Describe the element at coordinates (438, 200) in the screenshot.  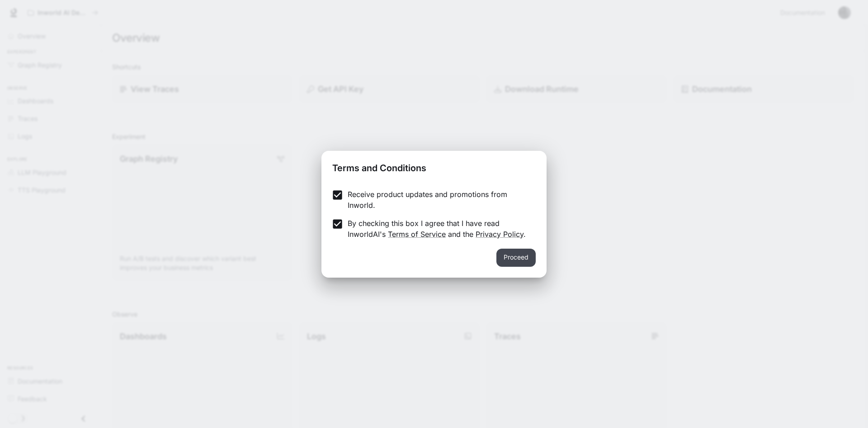
I see `p: Receive product updates and promotions from Inworld.` at that location.